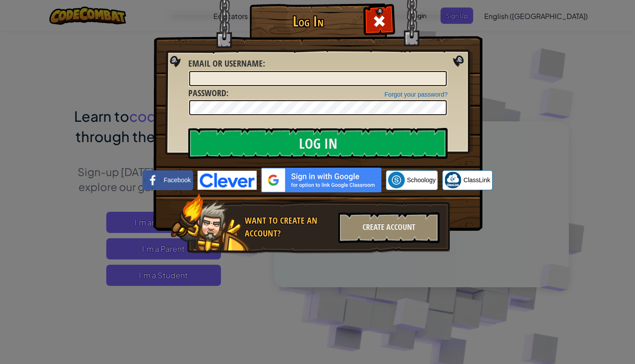  Describe the element at coordinates (225, 63) in the screenshot. I see `span: Email or Username` at that location.